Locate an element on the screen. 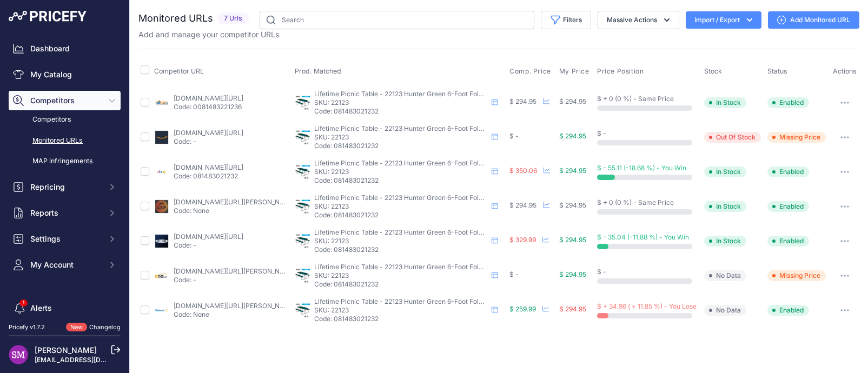 This screenshot has height=373, width=868. h2: Monitored URLs is located at coordinates (176, 18).